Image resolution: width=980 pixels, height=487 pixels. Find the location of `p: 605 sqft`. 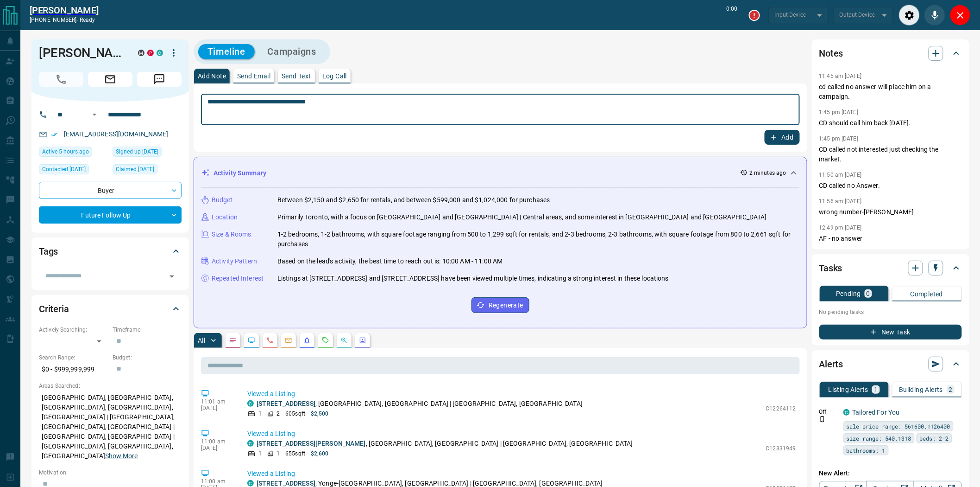

p: 605 sqft is located at coordinates (295, 413).